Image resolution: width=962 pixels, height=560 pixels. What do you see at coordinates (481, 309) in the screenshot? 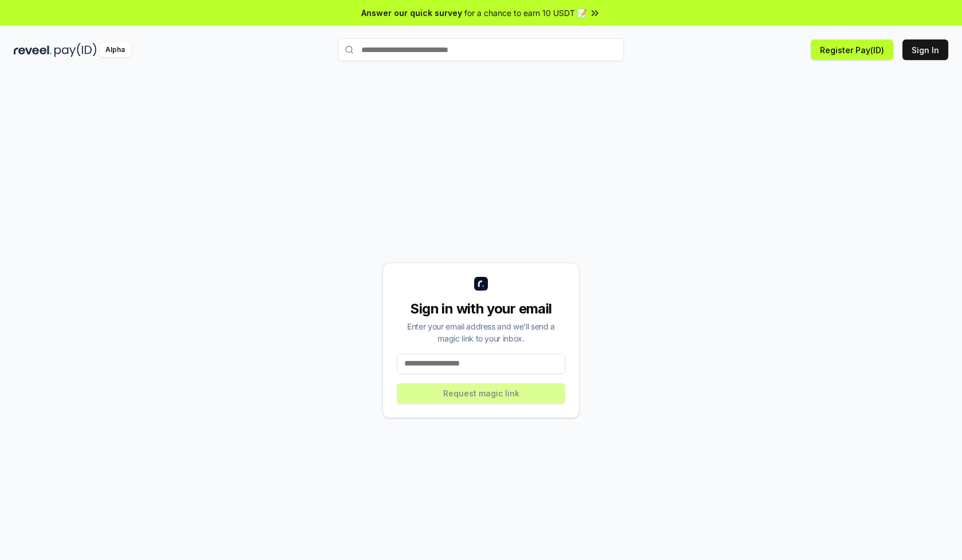
I see `div: Sign in with your email` at bounding box center [481, 309].